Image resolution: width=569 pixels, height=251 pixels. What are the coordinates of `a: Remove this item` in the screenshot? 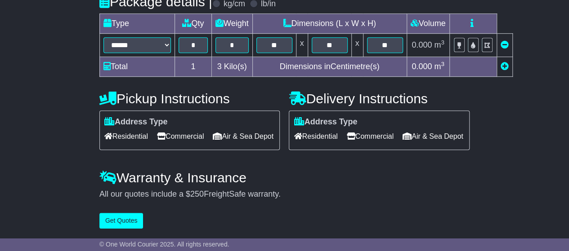 It's located at (504, 45).